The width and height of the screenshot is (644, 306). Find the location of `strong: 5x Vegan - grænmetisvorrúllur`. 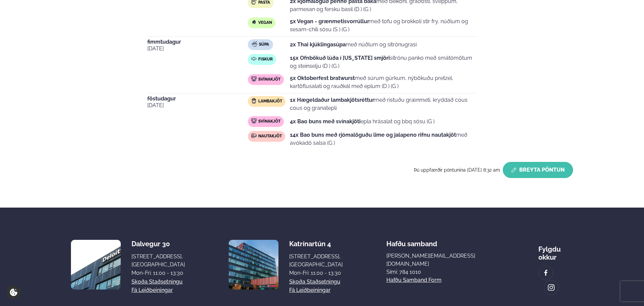

strong: 5x Vegan - grænmetisvorrúllur is located at coordinates (329, 21).